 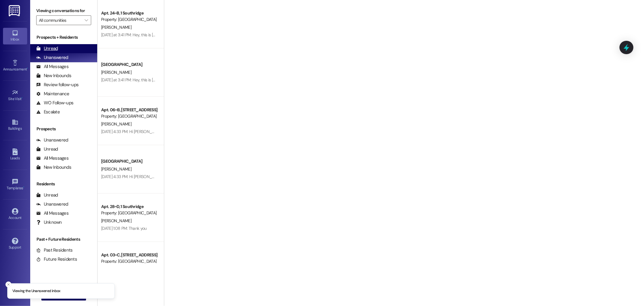 What do you see at coordinates (48, 112) in the screenshot?
I see `div: Escalate` at bounding box center [48, 112].